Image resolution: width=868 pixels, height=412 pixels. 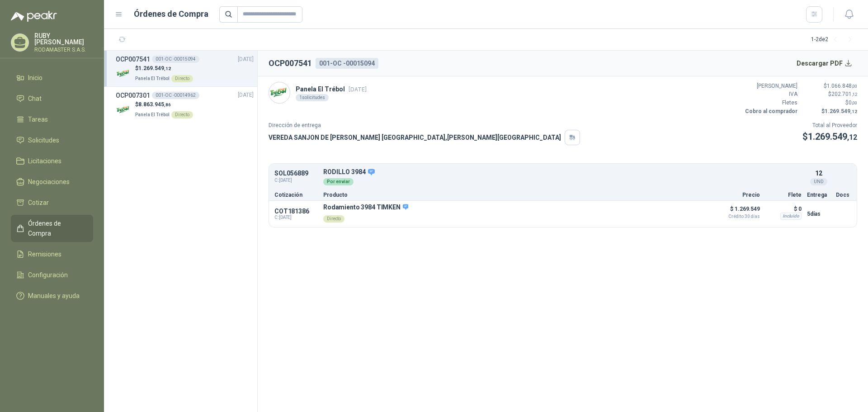 I want to click on p: RODILLO 3984, so click(x=562, y=172).